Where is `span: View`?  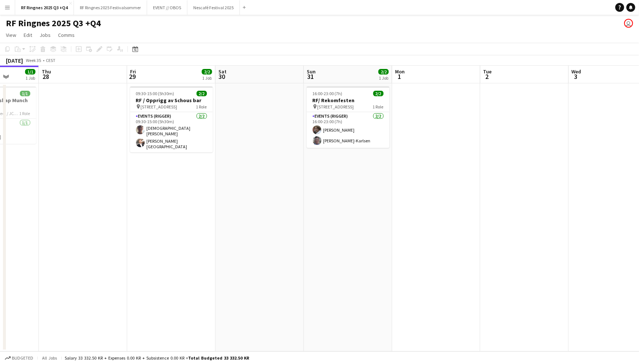
span: View is located at coordinates (11, 35).